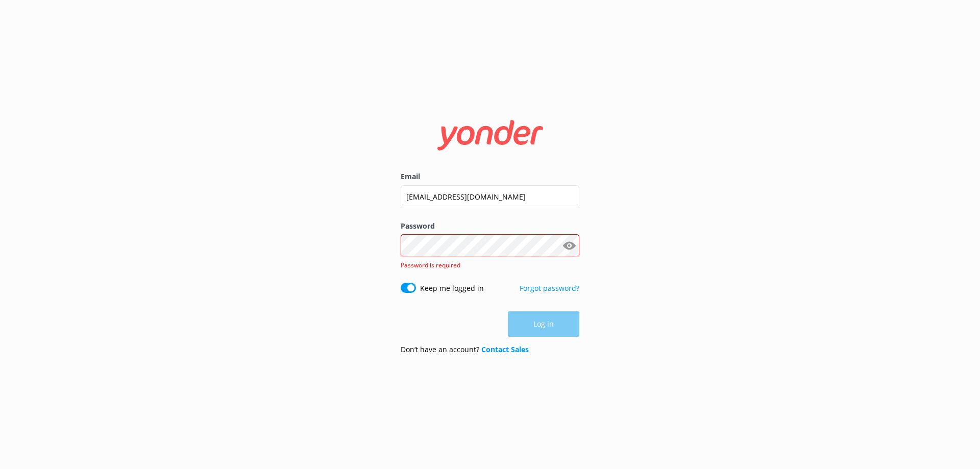  I want to click on input: user@emailaddress.com, so click(490, 197).